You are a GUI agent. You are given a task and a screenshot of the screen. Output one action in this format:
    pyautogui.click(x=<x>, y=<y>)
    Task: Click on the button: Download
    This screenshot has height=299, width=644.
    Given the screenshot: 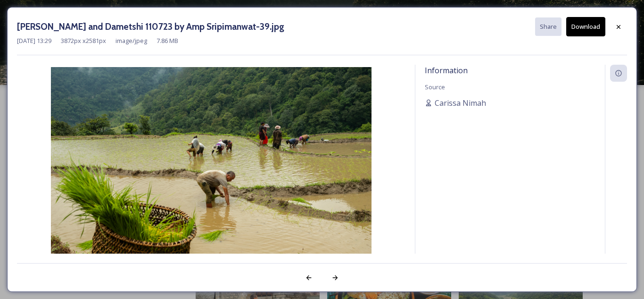 What is the action you would take?
    pyautogui.click(x=586, y=27)
    